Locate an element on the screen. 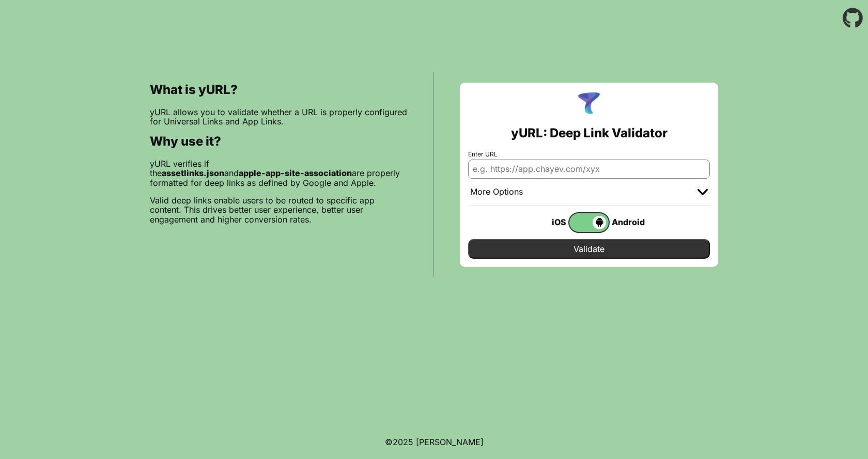 This screenshot has width=868, height=459. div: iOS is located at coordinates (548, 222).